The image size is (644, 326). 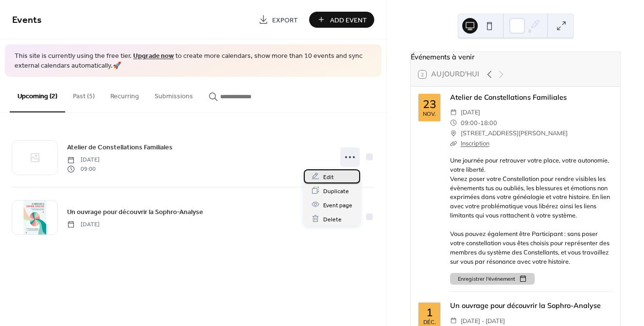 What do you see at coordinates (532, 306) in the screenshot?
I see `div: Un ouvrage pour découvrir la Sophro-Analyse` at bounding box center [532, 306].